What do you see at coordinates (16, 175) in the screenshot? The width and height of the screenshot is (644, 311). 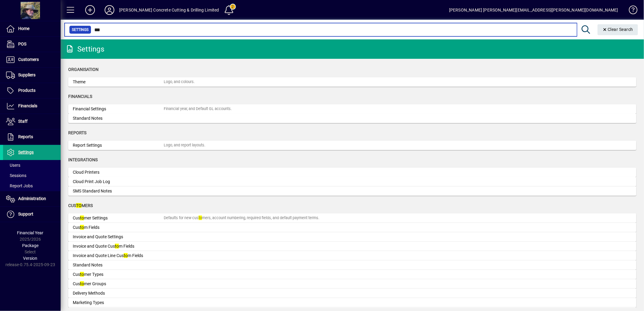 I see `span: Sessions` at bounding box center [16, 175].